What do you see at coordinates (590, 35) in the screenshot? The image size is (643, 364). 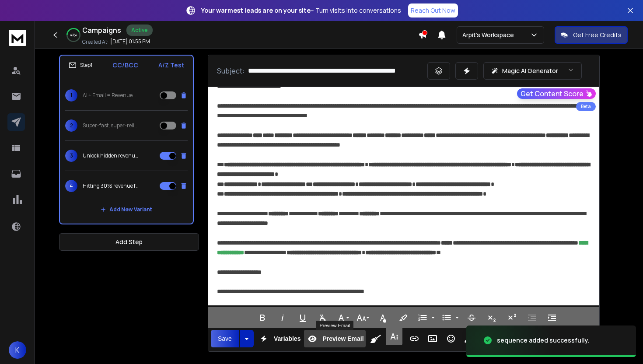 I see `button: Get Free Credits` at bounding box center [590, 35].